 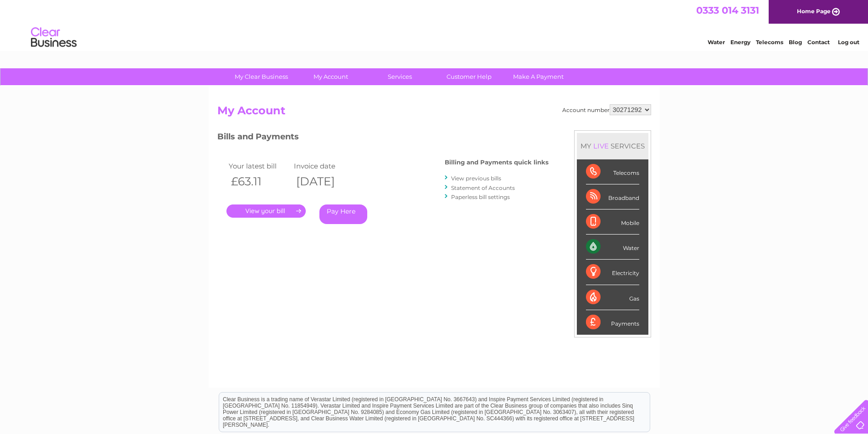 What do you see at coordinates (601, 145) in the screenshot?
I see `div: LIVE` at bounding box center [601, 145].